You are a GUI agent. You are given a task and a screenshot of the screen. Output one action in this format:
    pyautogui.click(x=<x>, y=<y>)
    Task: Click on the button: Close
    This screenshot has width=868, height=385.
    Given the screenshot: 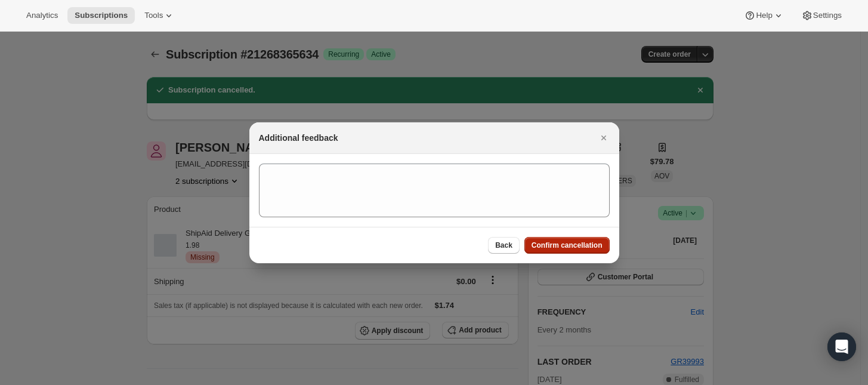 What is the action you would take?
    pyautogui.click(x=604, y=138)
    